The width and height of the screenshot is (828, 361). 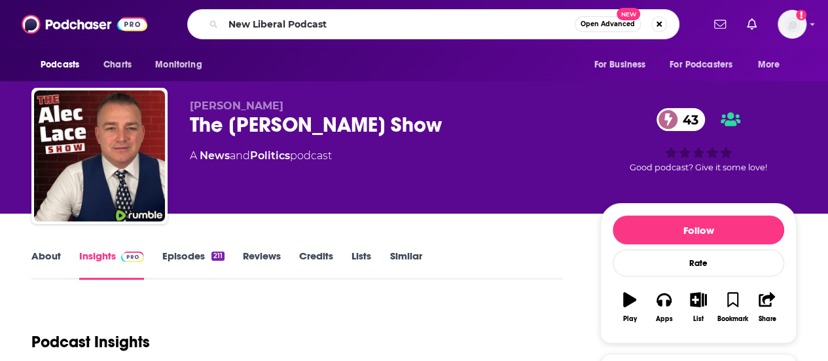 What do you see at coordinates (215, 155) in the screenshot?
I see `a: News` at bounding box center [215, 155].